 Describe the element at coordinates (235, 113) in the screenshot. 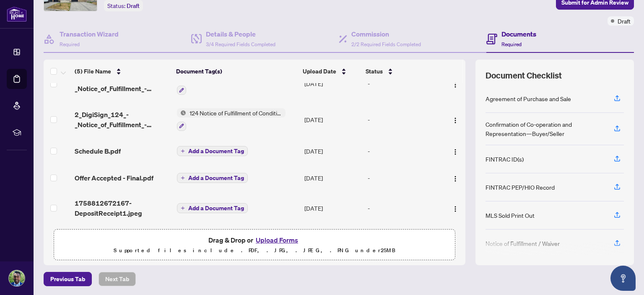

I see `span: 124 Notice of Fulfillment of Condition(s) - Agreement of Purchase and Sale` at that location.